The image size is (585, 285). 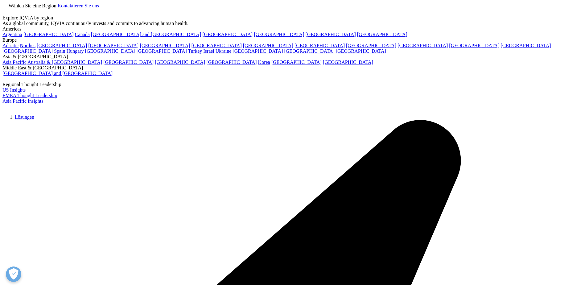 I want to click on a: EMEA Thought Leadership, so click(x=30, y=95).